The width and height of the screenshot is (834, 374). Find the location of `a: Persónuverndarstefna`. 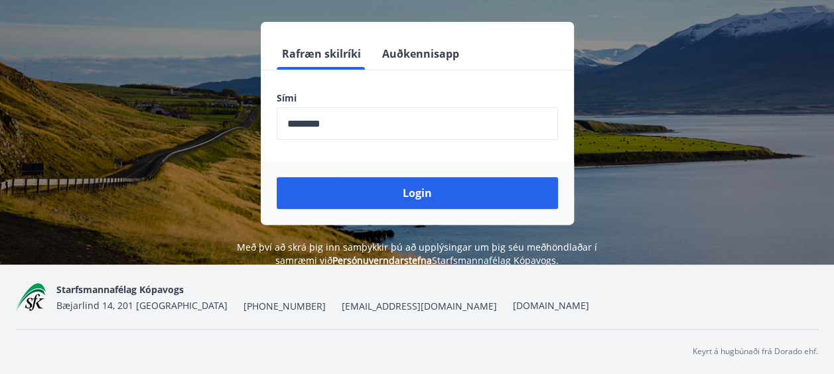

a: Persónuverndarstefna is located at coordinates (382, 260).